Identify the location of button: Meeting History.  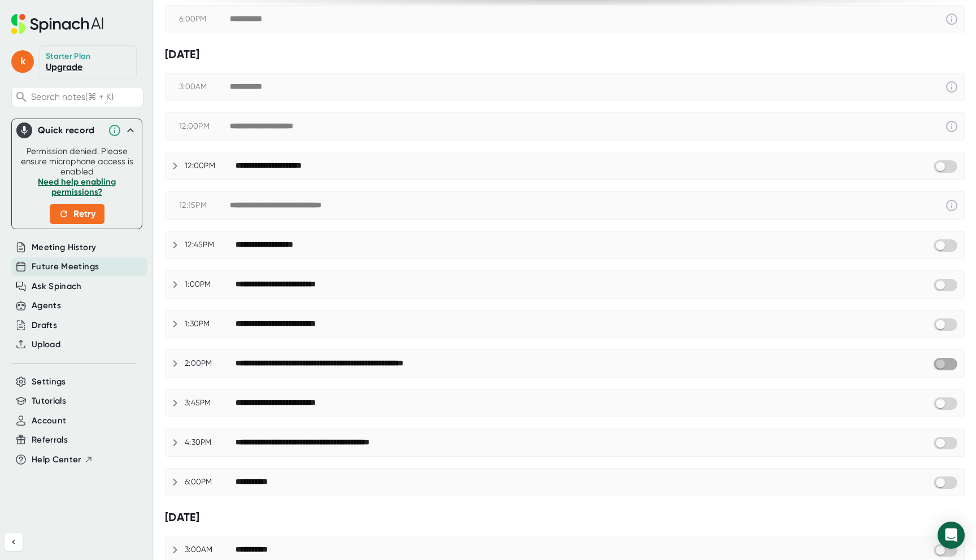
(64, 248).